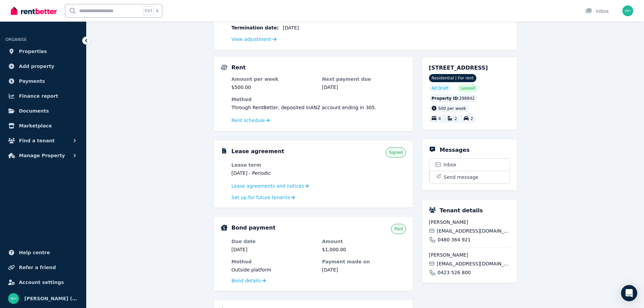 Image resolution: width=644 pixels, height=308 pixels. Describe the element at coordinates (35, 126) in the screenshot. I see `span: Marketplace` at that location.